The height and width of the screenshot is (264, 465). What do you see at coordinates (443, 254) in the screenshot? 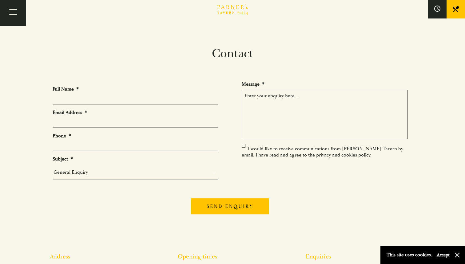
I see `button: Accept` at bounding box center [443, 254].